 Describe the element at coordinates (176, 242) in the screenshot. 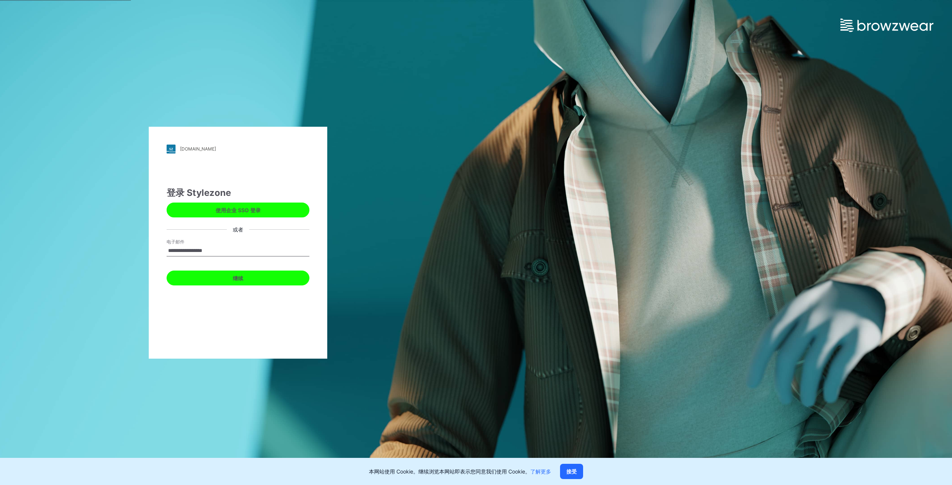

I see `font: 电子邮件` at that location.